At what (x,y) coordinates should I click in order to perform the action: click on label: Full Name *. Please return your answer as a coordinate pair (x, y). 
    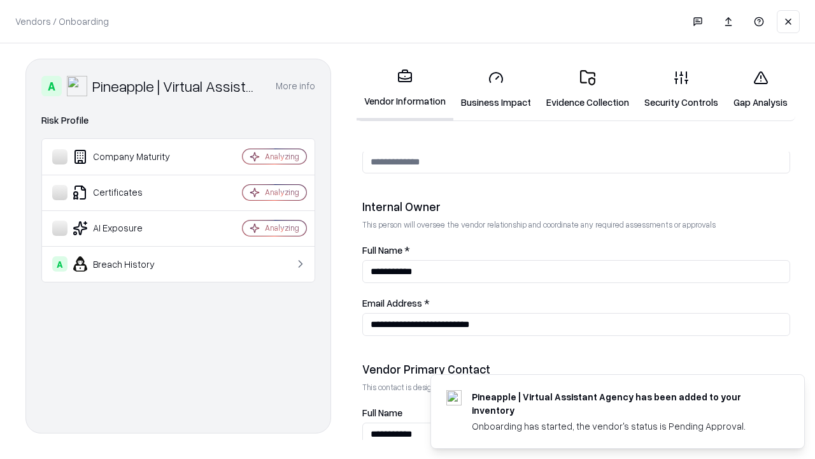
    Looking at the image, I should click on (576, 250).